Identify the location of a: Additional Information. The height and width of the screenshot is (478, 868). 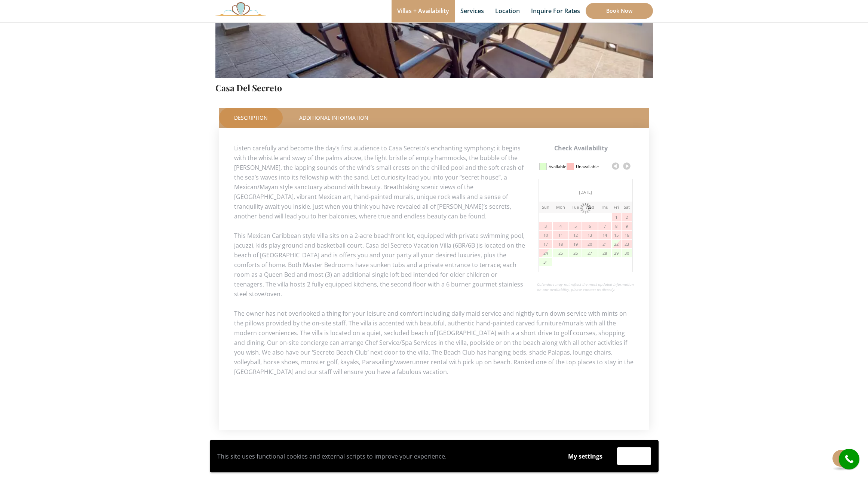
(334, 118).